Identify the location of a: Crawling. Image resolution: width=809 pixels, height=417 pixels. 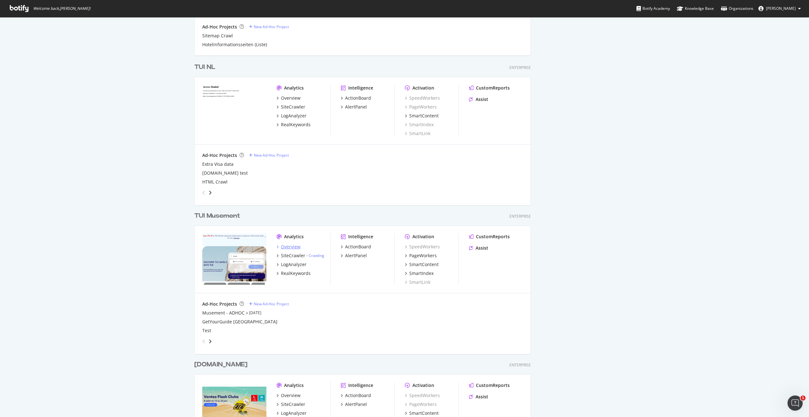
(316, 255).